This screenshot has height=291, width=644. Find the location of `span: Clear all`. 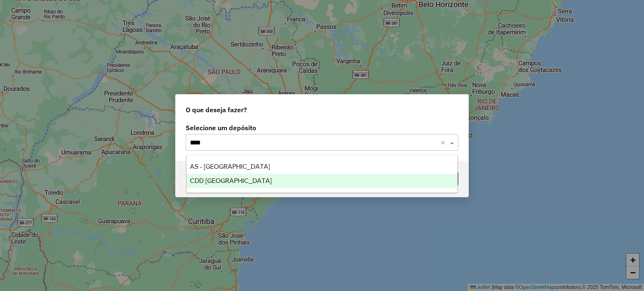

span: Clear all is located at coordinates (444, 143).